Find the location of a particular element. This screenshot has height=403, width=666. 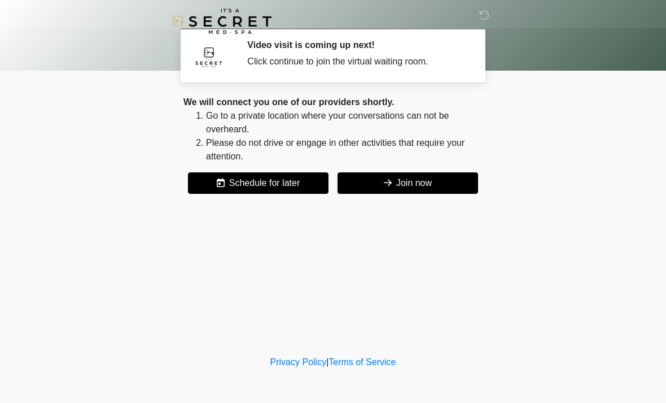

h2: Video visit is coming up next! is located at coordinates (356, 45).